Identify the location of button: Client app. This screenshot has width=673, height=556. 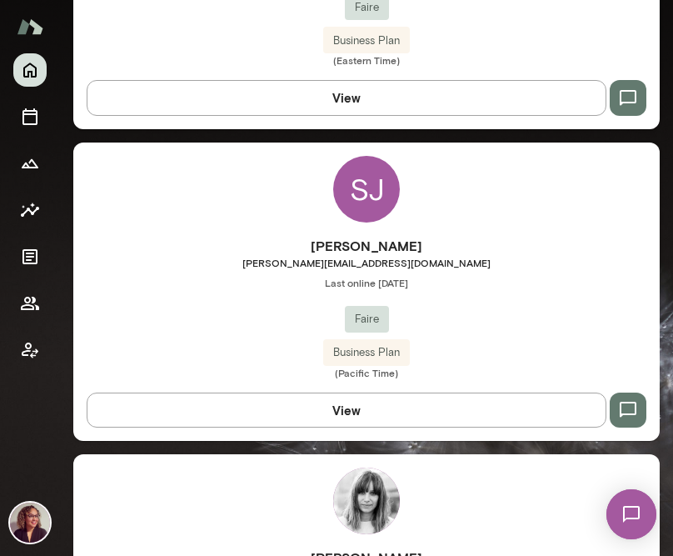
(30, 350).